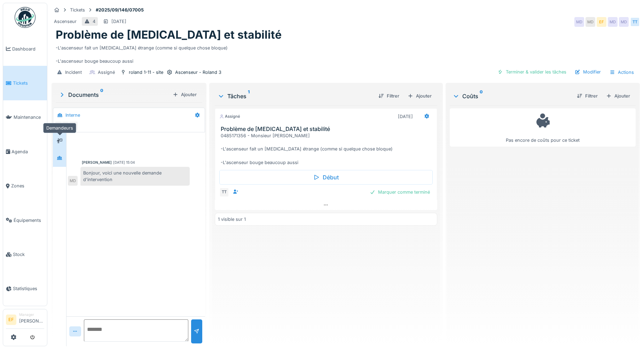  I want to click on div: Manager, so click(31, 314).